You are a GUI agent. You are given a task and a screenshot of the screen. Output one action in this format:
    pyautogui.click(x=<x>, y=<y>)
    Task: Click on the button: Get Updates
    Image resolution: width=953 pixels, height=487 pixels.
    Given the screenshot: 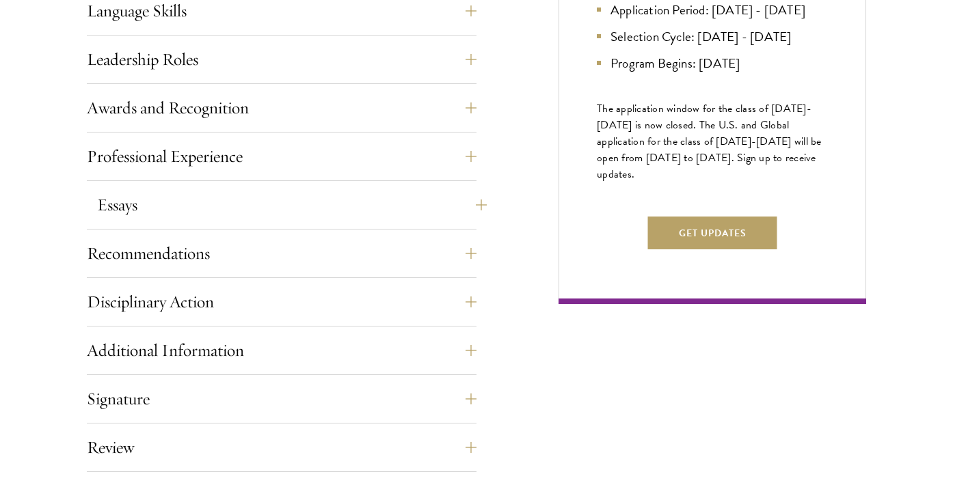 What is the action you would take?
    pyautogui.click(x=712, y=233)
    